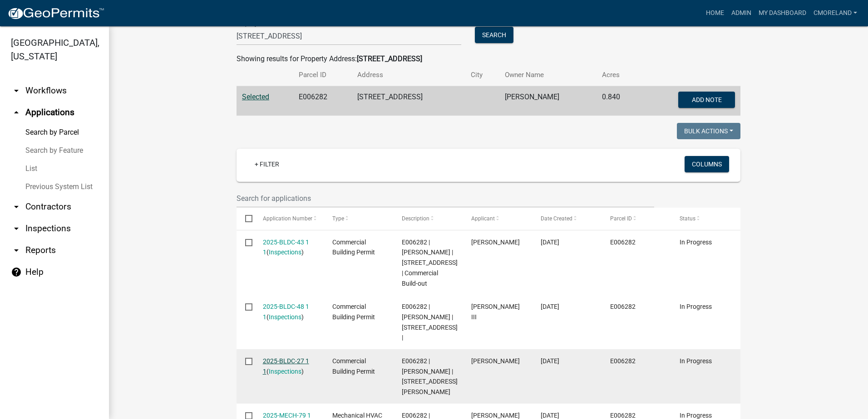 The width and height of the screenshot is (868, 419). Describe the element at coordinates (707, 164) in the screenshot. I see `button: Columns` at that location.